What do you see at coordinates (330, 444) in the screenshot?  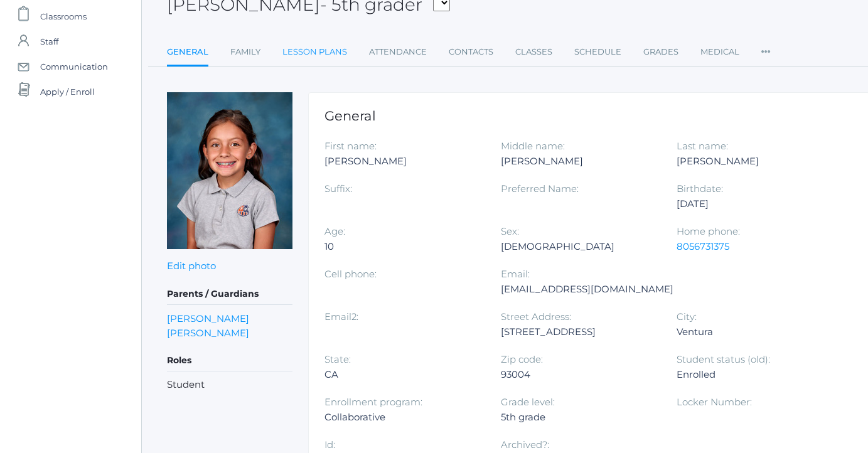 I see `label: Id:` at bounding box center [330, 444].